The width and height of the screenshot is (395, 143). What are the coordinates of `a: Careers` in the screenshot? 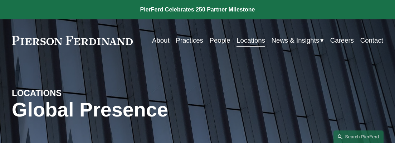 It's located at (342, 40).